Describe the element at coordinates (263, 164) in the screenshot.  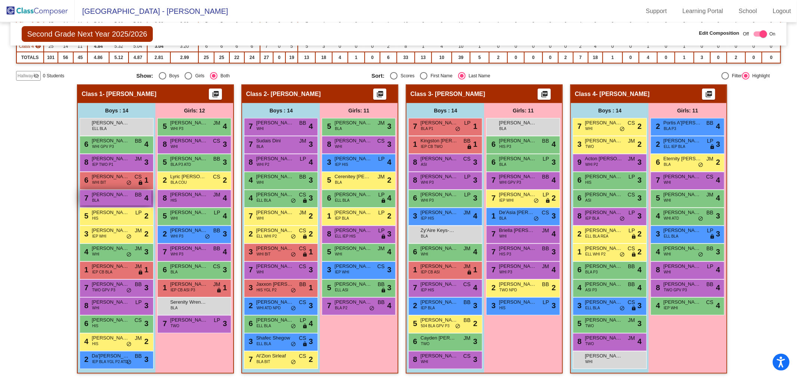
I see `span: WHI P2` at that location.